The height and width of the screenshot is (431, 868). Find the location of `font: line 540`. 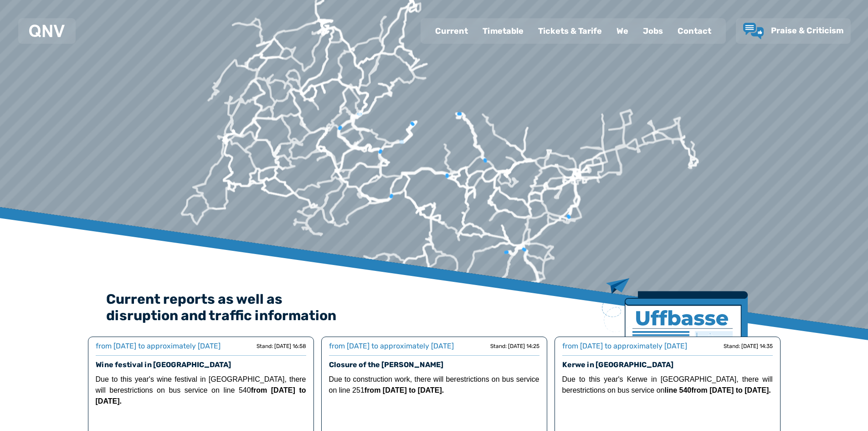

font: line 540 is located at coordinates (679, 390).